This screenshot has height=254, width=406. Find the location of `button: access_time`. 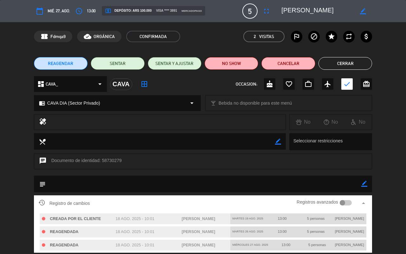

button: access_time is located at coordinates (79, 11).